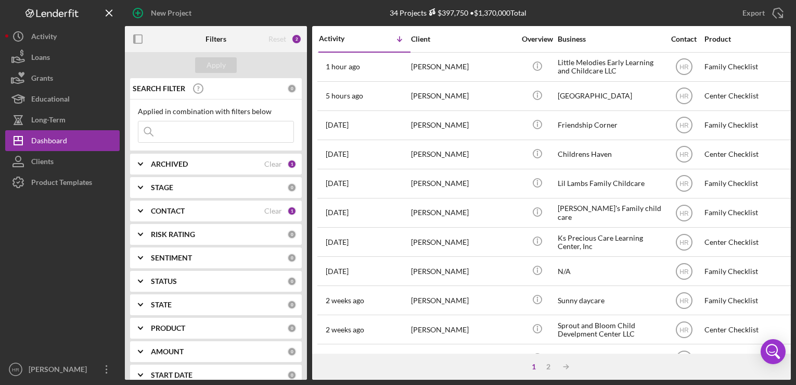  What do you see at coordinates (345, 330) in the screenshot?
I see `time: 2025-09-09 19:13` at bounding box center [345, 330].